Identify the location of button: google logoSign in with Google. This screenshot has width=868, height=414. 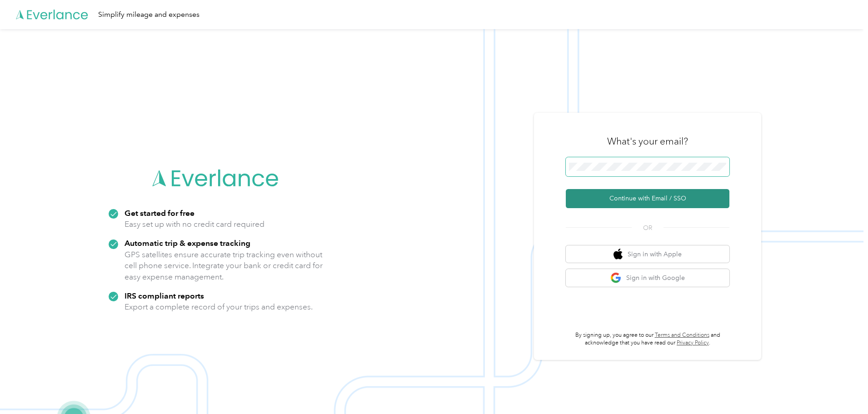
(648, 277).